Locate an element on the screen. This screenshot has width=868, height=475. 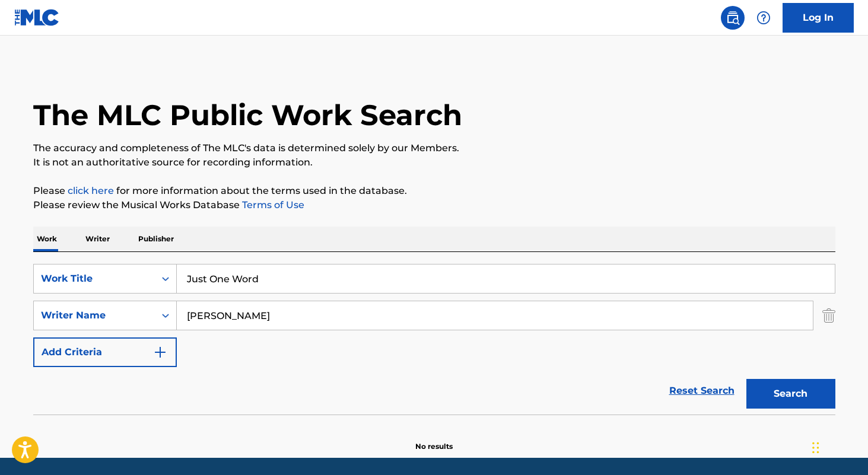
img: Delete Criterion is located at coordinates (829, 315).